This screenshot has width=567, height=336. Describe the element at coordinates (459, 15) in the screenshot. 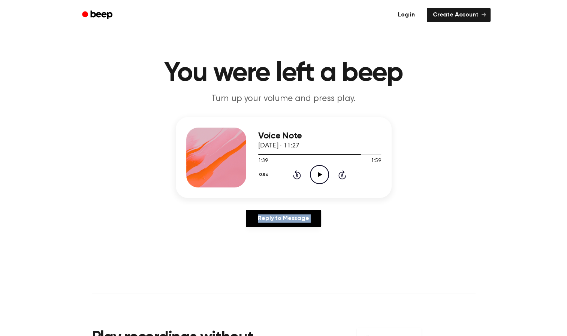

I see `a: Create Account` at that location.